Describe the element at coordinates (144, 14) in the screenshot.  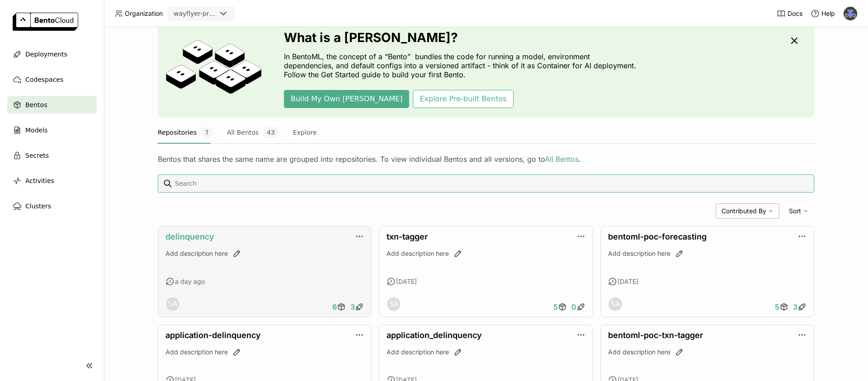
I see `span: Organization` at that location.